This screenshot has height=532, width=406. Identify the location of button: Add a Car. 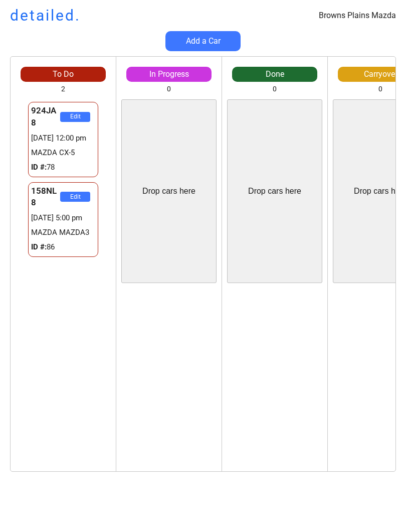
(203, 41).